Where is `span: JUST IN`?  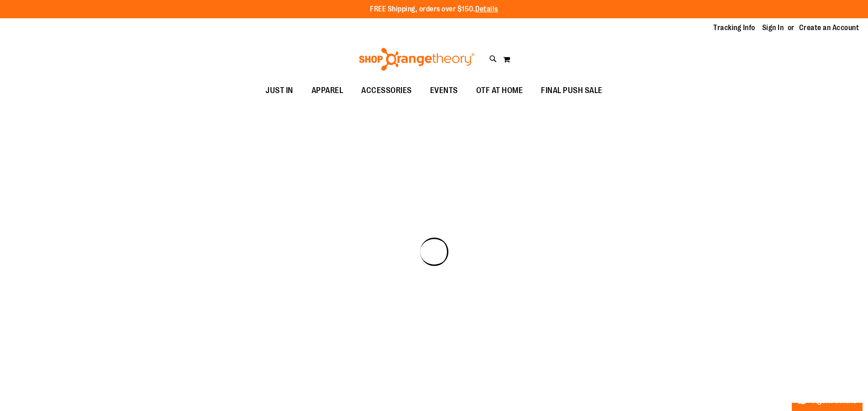
span: JUST IN is located at coordinates (279, 91).